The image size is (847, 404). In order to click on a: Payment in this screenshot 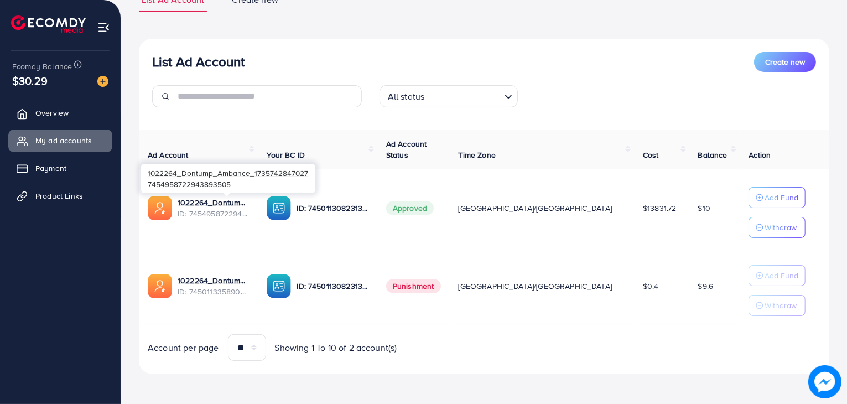, I will do `click(60, 168)`.